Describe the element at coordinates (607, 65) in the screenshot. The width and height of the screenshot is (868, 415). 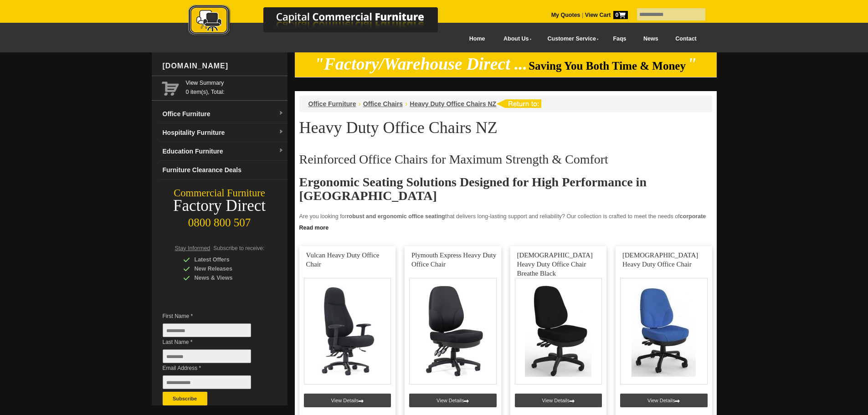
I see `span: Saving You Both Time & Money` at that location.